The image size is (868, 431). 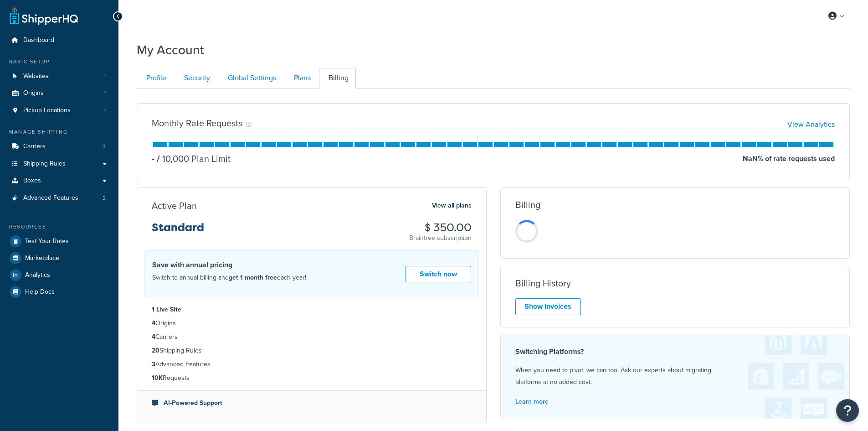 What do you see at coordinates (59, 76) in the screenshot?
I see `a: Websites 1` at bounding box center [59, 76].